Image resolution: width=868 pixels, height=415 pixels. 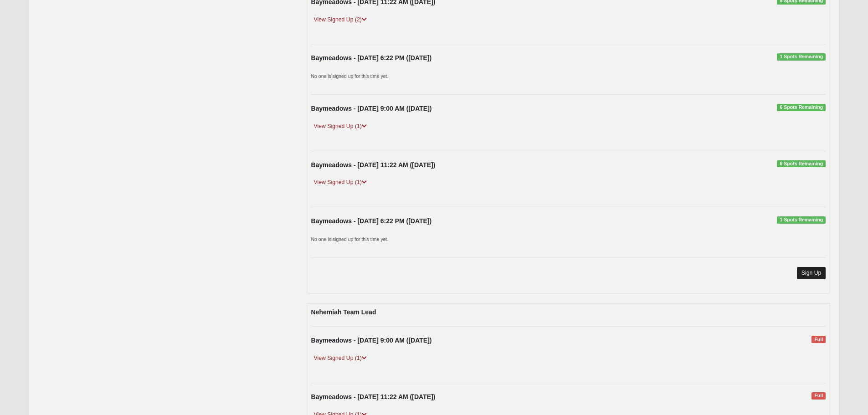 What do you see at coordinates (812, 273) in the screenshot?
I see `a: Sign Up` at bounding box center [812, 273].